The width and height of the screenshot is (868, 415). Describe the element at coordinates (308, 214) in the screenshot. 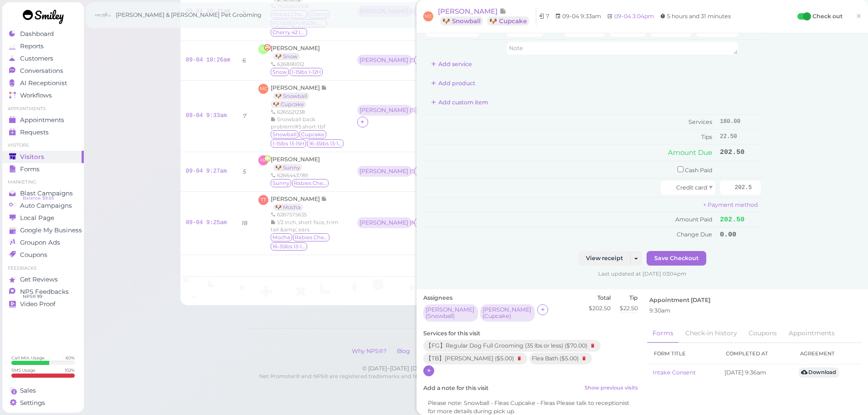

I see `div: 6267575635` at that location.